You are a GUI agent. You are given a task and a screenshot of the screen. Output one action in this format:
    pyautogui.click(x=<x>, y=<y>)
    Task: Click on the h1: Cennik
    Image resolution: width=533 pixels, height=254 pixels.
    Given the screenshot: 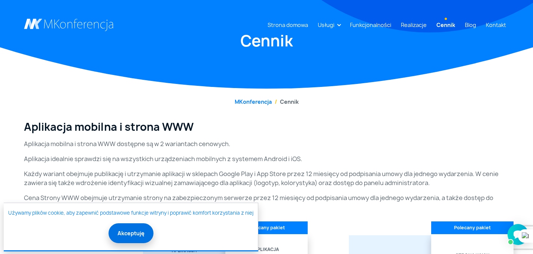 What is the action you would take?
    pyautogui.click(x=267, y=41)
    